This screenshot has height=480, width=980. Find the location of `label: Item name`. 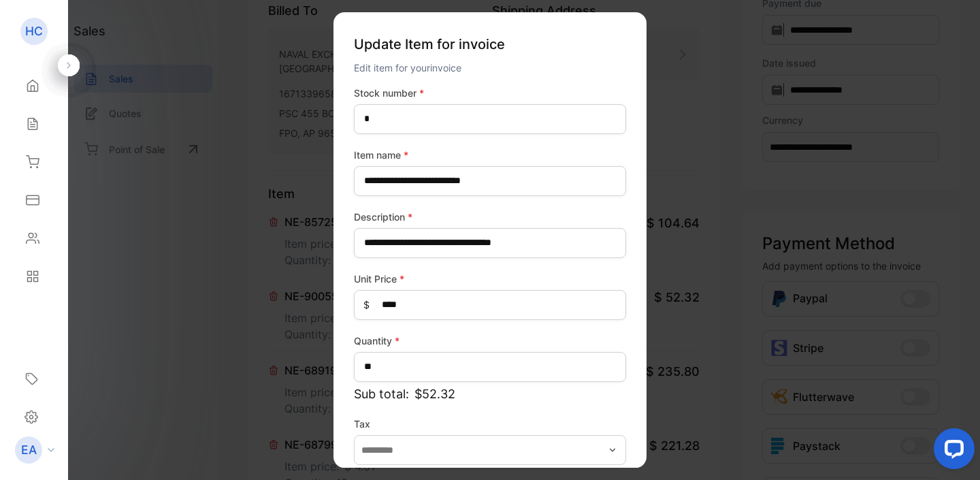

label: Item name is located at coordinates (490, 155).